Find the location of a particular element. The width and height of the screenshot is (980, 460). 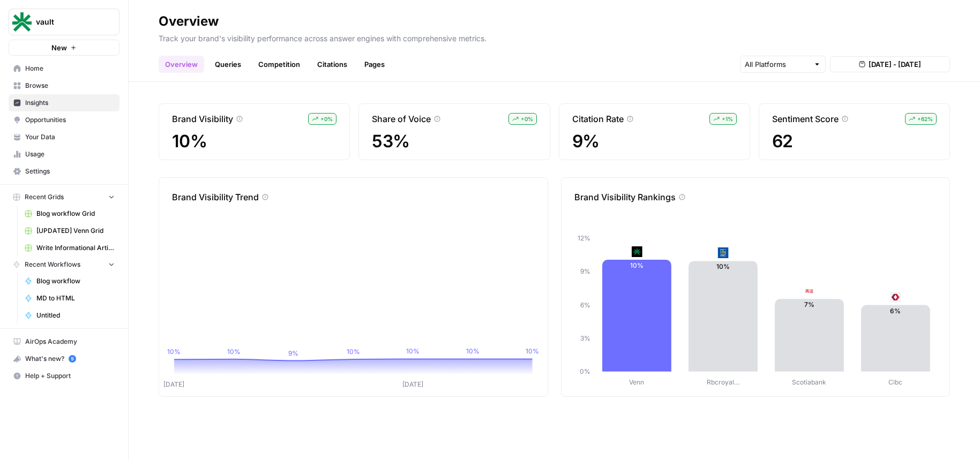

p: Brand Visibility Rankings is located at coordinates (625, 197).